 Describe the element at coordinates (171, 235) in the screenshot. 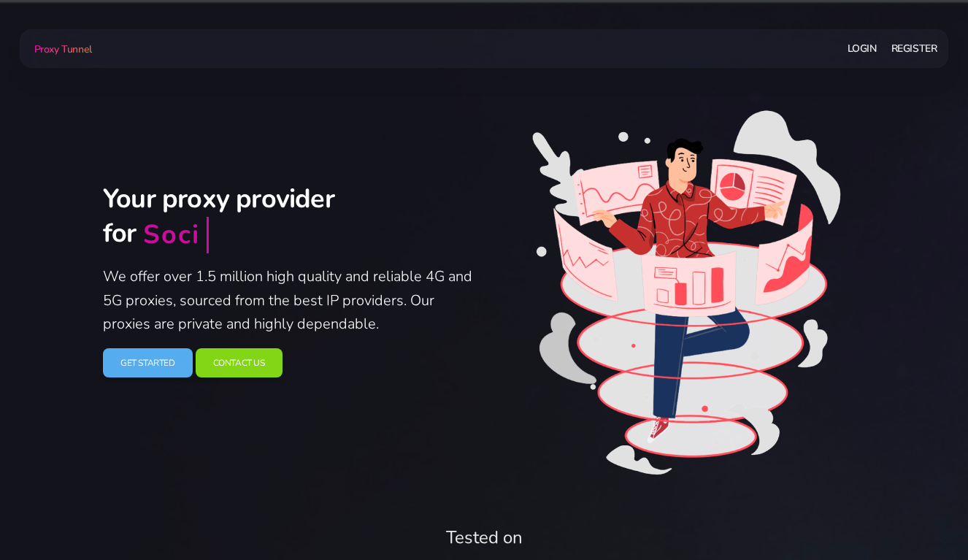

I see `div: Soci` at that location.